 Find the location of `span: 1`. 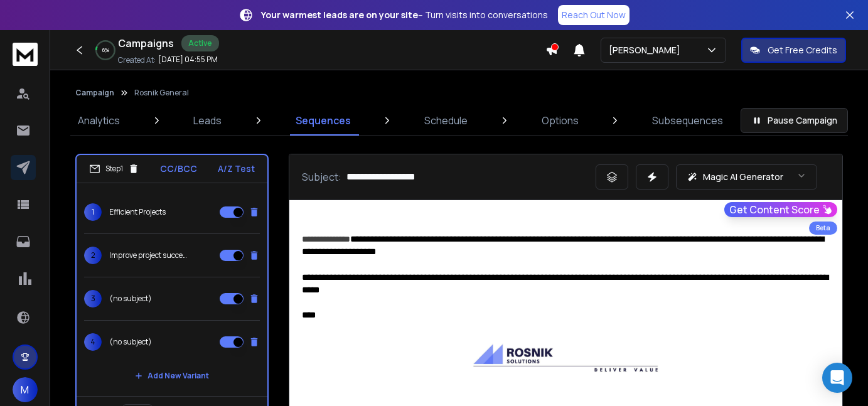

span: 1 is located at coordinates (93, 212).